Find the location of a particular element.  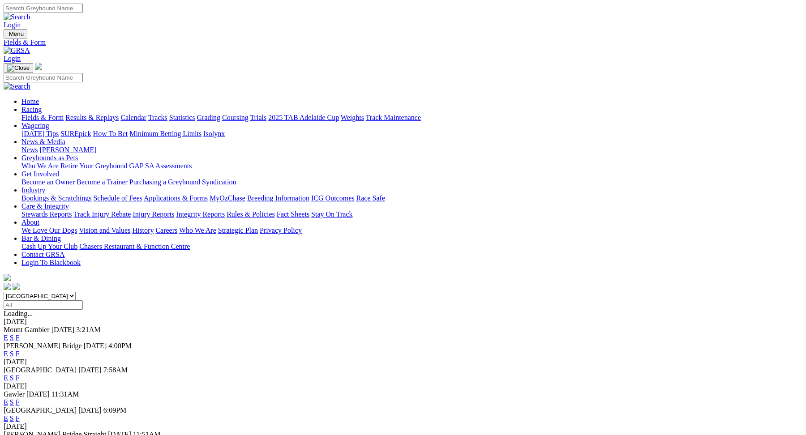

a: Race Safe is located at coordinates (370, 198).